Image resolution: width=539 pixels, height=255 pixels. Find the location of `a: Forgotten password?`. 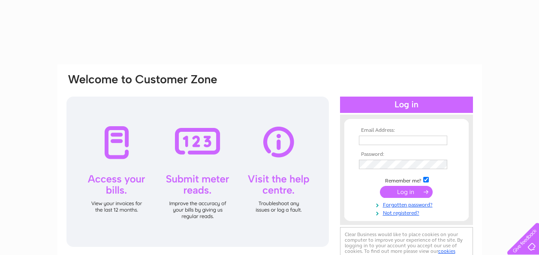

a: Forgotten password? is located at coordinates (407, 204).